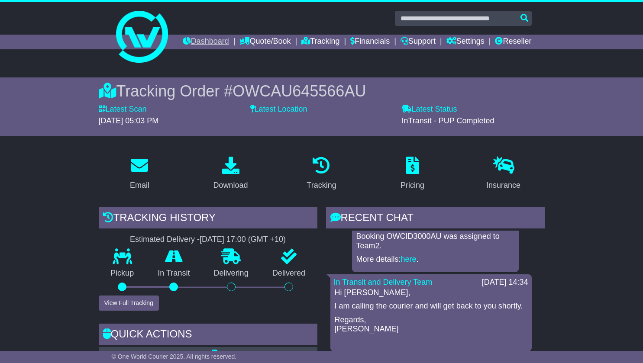 Image resolution: width=643 pixels, height=363 pixels. Describe the element at coordinates (206, 42) in the screenshot. I see `a: Dashboard` at that location.